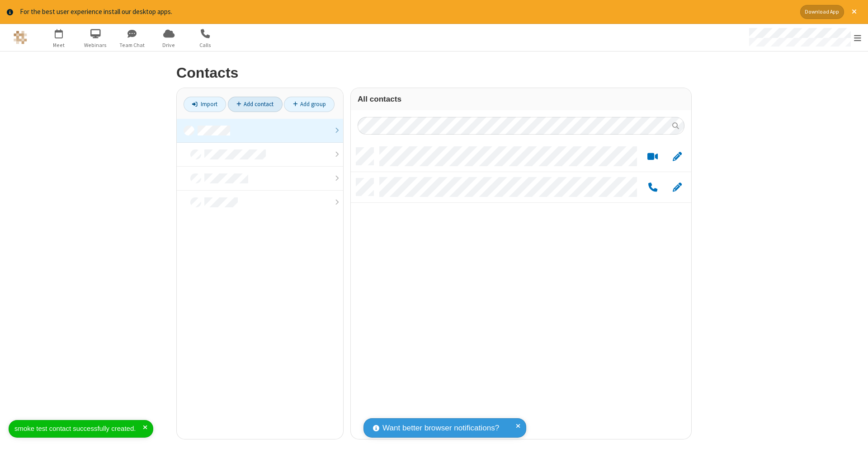 The height and width of the screenshot is (453, 868). I want to click on a: Add contact, so click(255, 104).